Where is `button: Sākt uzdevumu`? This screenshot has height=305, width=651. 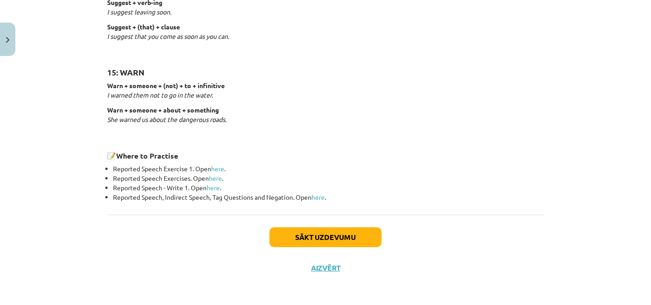 button: Sākt uzdevumu is located at coordinates (325, 237).